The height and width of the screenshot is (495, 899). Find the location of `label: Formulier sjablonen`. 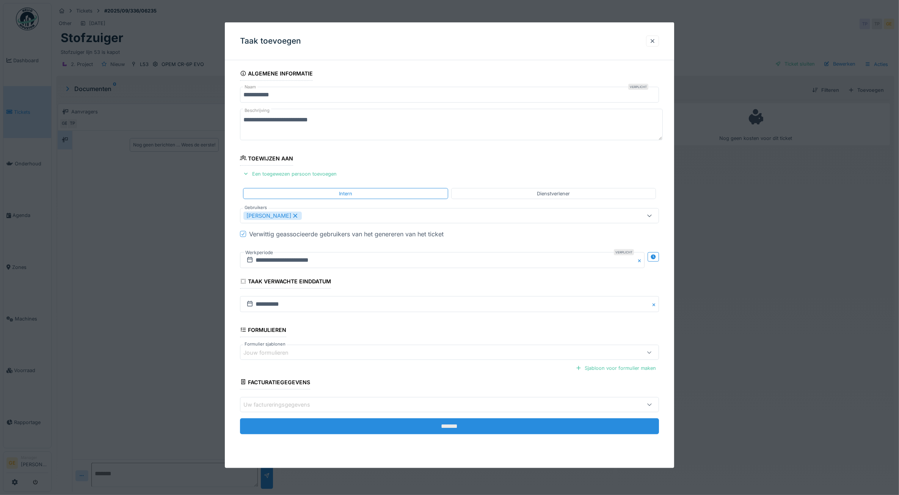

label: Formulier sjablonen is located at coordinates (265, 344).